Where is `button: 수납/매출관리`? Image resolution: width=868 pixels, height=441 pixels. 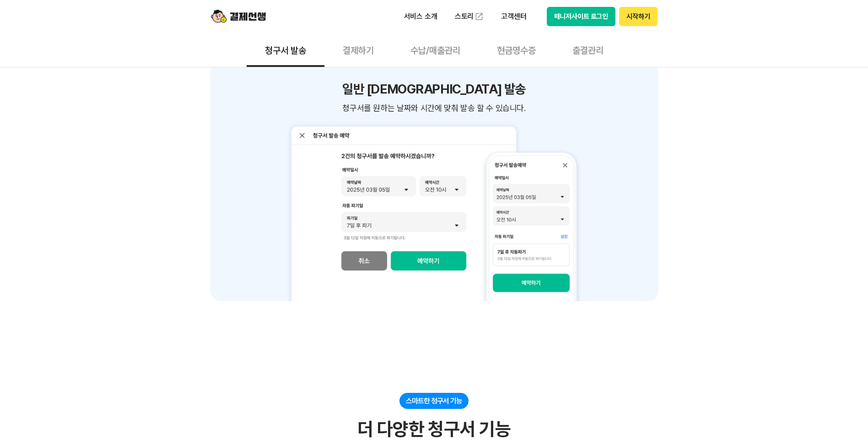 button: 수납/매출관리 is located at coordinates (435, 50).